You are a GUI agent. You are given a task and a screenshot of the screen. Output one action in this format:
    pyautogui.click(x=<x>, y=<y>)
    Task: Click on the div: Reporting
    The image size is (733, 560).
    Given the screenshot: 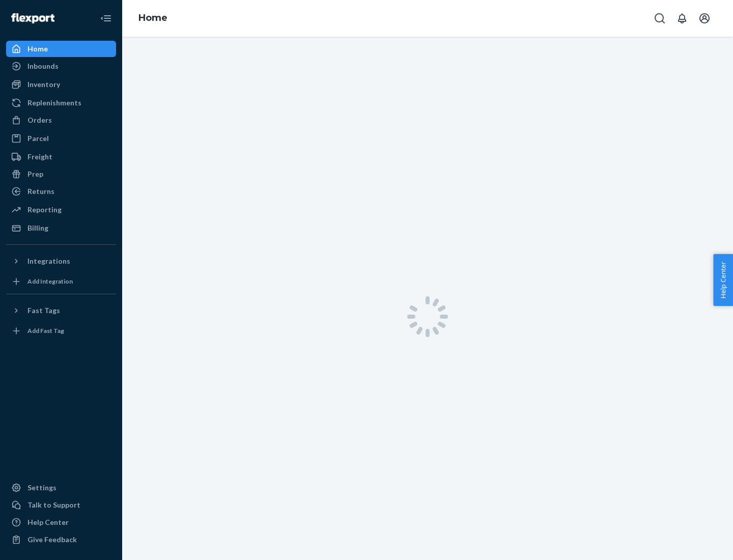 What is the action you would take?
    pyautogui.click(x=44, y=209)
    